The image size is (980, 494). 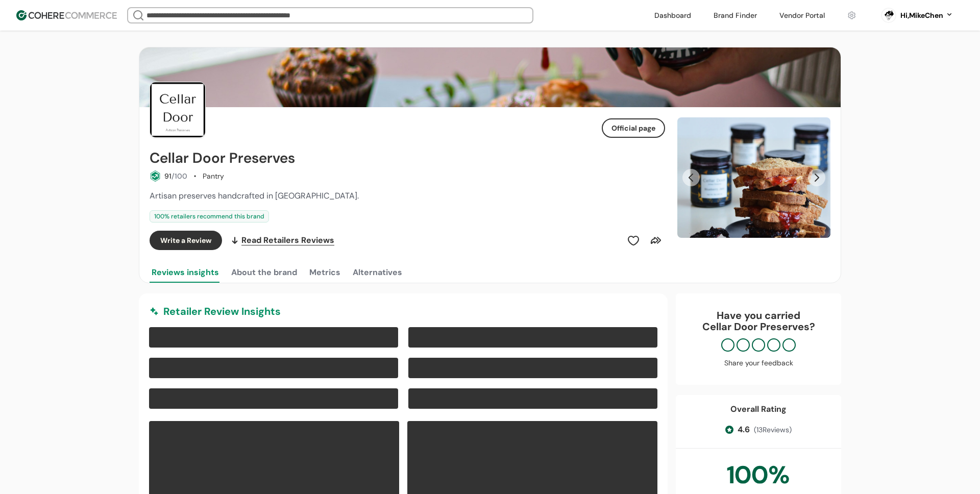 What do you see at coordinates (222, 158) in the screenshot?
I see `h2: Cellar Door Preserves` at bounding box center [222, 158].